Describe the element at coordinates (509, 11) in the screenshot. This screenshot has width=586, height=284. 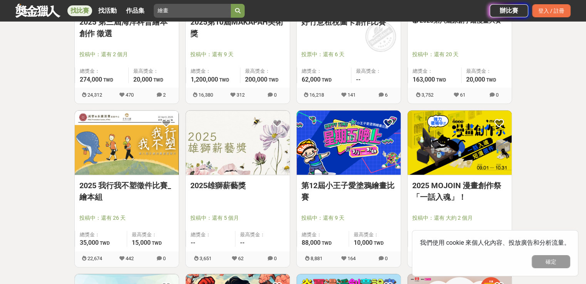
I see `a: 辦比賽` at that location.